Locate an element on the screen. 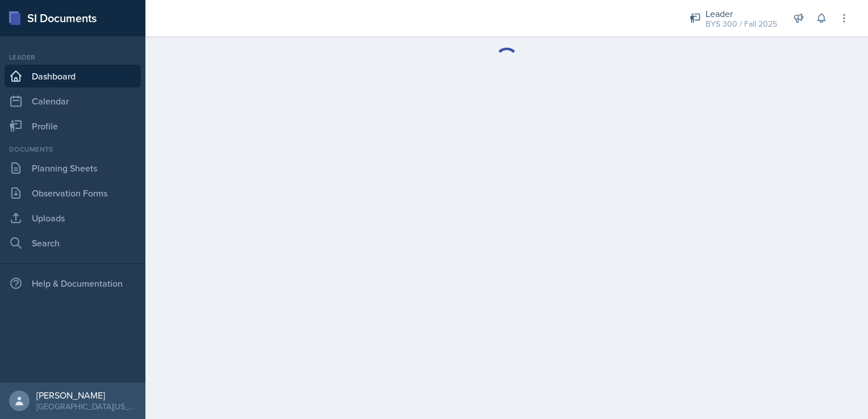 This screenshot has height=419, width=868. a: Observation Forms is located at coordinates (73, 193).